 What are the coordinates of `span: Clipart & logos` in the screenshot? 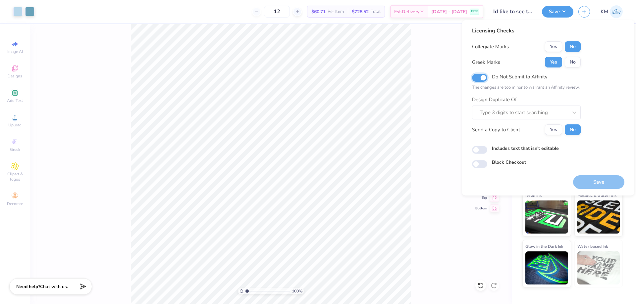 It's located at (15, 177).